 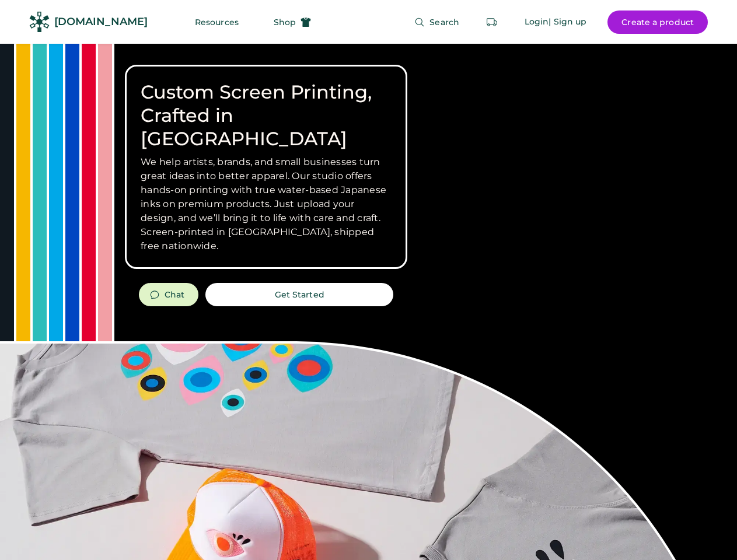 I want to click on button: Create a product, so click(x=657, y=22).